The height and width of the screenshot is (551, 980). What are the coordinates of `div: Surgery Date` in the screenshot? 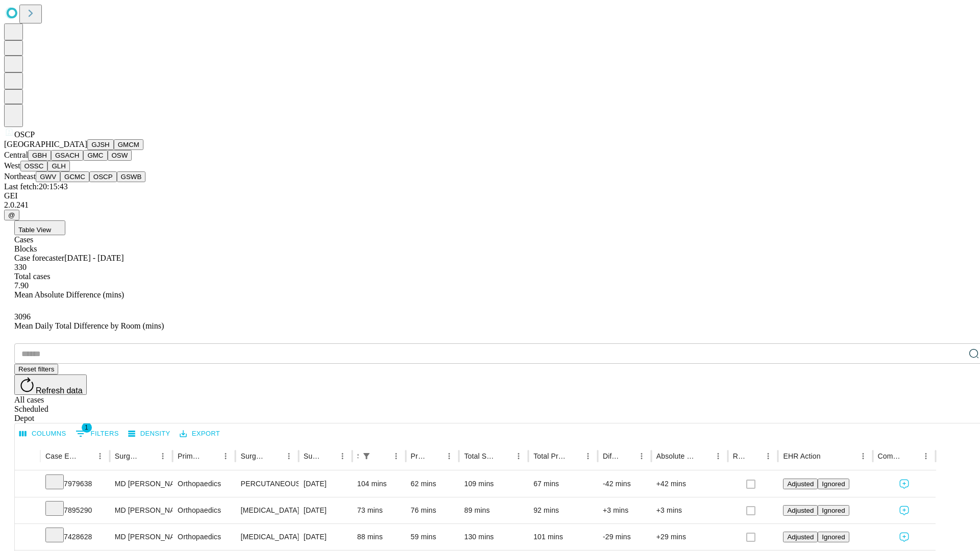 It's located at (312, 456).